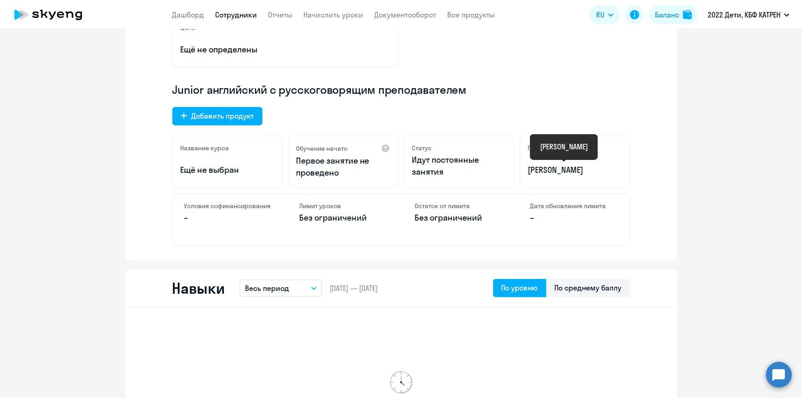 The width and height of the screenshot is (802, 398). What do you see at coordinates (217, 116) in the screenshot?
I see `button: Добавить продукт` at bounding box center [217, 116].